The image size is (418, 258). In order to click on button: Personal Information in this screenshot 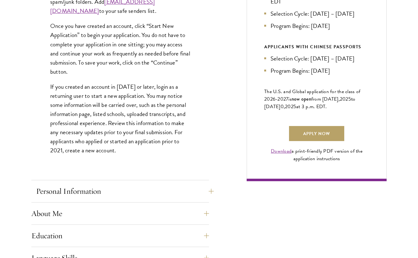, I will do `click(125, 191)`.